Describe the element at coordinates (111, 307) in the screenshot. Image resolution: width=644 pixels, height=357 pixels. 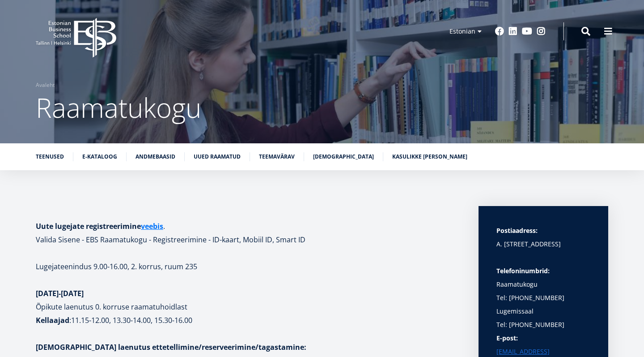
I see `b: Õpikute laenutus 0. korruse raamatuhoidlast` at that location.